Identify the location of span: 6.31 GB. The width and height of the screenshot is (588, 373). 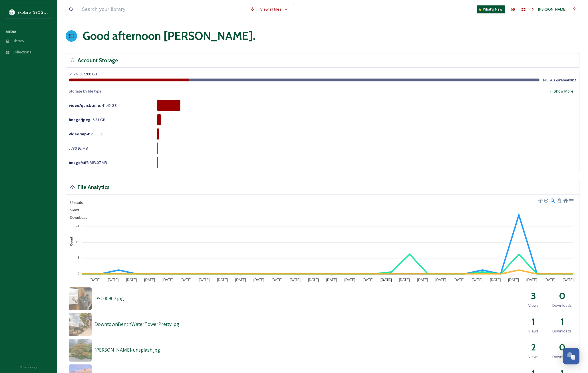
(87, 119).